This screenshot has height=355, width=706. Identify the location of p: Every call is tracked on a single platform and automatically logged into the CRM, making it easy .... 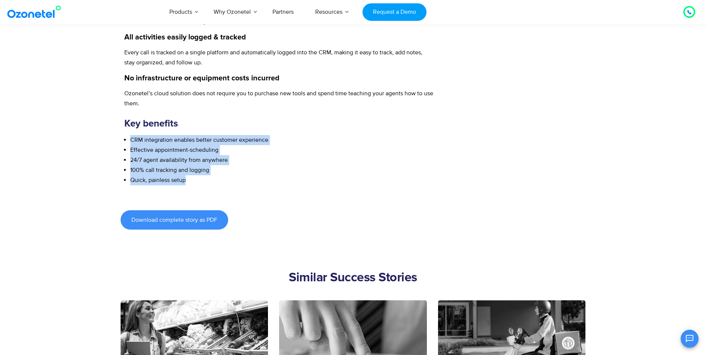
(279, 58).